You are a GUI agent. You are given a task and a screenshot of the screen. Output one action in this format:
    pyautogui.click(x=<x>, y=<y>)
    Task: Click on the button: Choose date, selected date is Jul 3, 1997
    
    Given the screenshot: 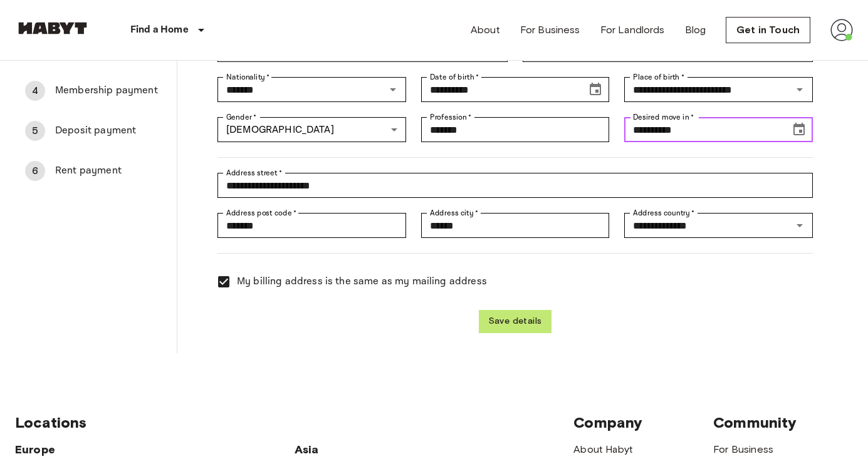 What is the action you would take?
    pyautogui.click(x=596, y=90)
    